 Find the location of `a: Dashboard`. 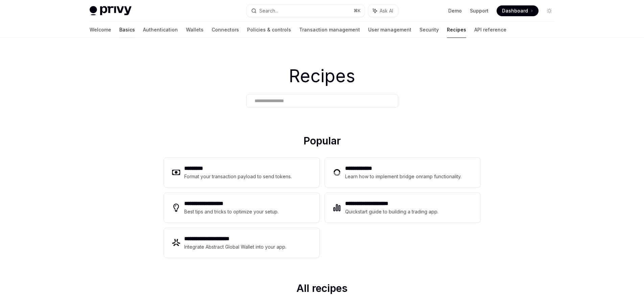

a: Dashboard is located at coordinates (517, 11).